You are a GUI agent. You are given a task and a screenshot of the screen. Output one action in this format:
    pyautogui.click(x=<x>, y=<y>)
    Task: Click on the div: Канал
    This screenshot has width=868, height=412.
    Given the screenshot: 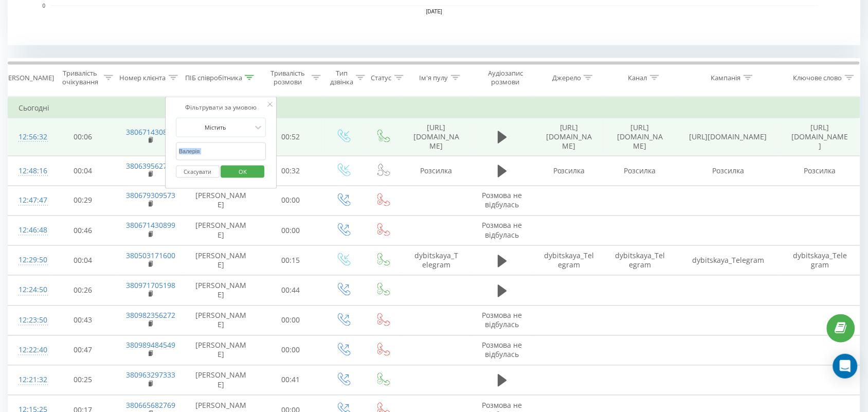 What is the action you would take?
    pyautogui.click(x=638, y=78)
    